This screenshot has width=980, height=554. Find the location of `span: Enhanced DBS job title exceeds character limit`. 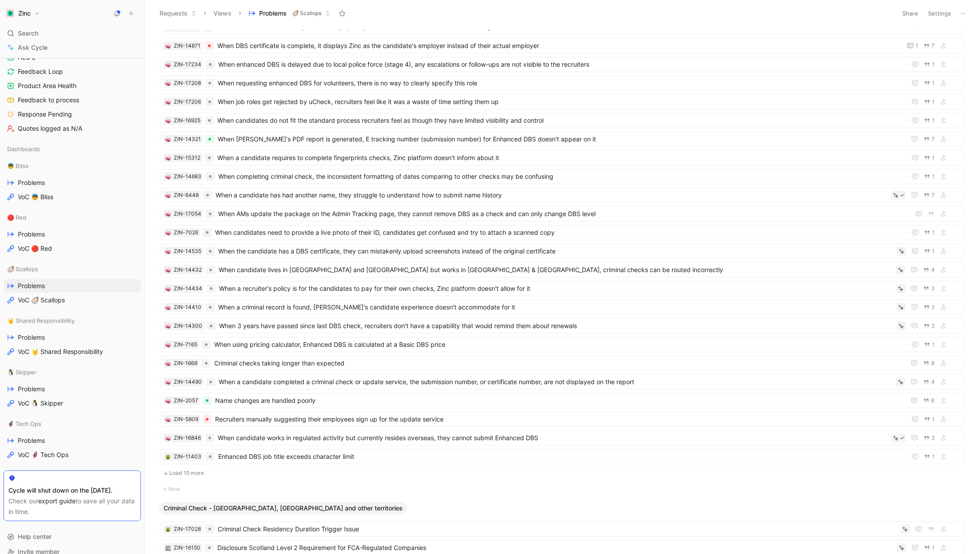

span: Enhanced DBS job title exceeds character limit is located at coordinates (560, 456).